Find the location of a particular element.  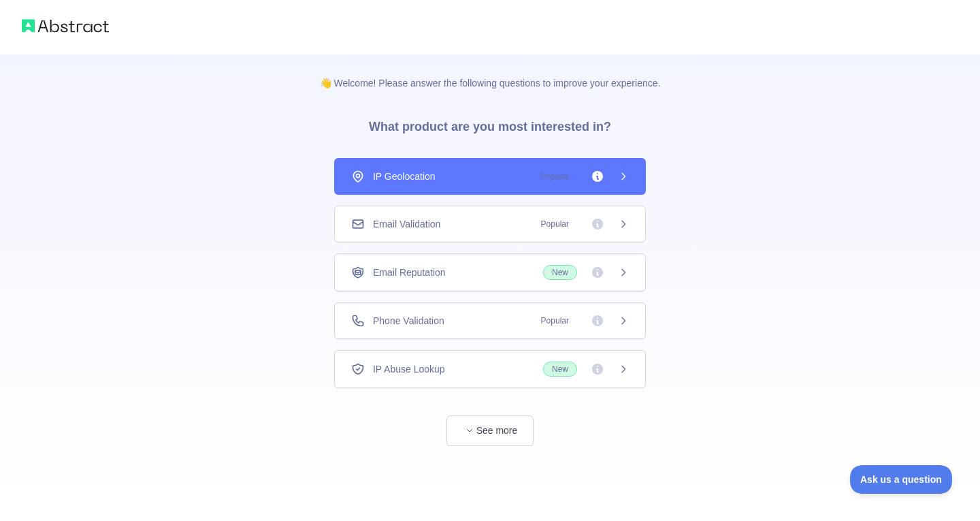

button: See more is located at coordinates (490, 430).